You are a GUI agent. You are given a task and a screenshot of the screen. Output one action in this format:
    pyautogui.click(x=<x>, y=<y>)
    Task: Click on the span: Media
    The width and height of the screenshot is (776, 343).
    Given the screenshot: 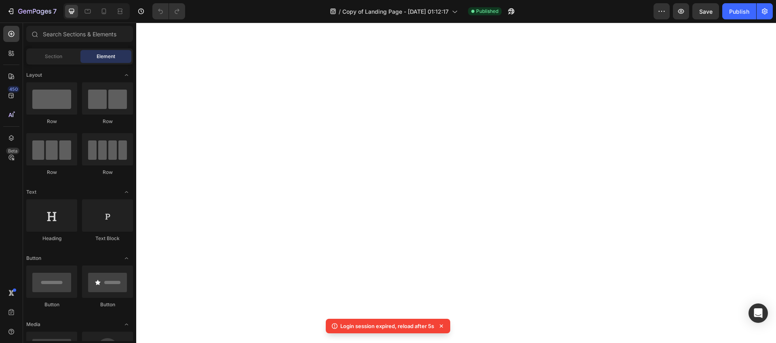 What is the action you would take?
    pyautogui.click(x=33, y=325)
    